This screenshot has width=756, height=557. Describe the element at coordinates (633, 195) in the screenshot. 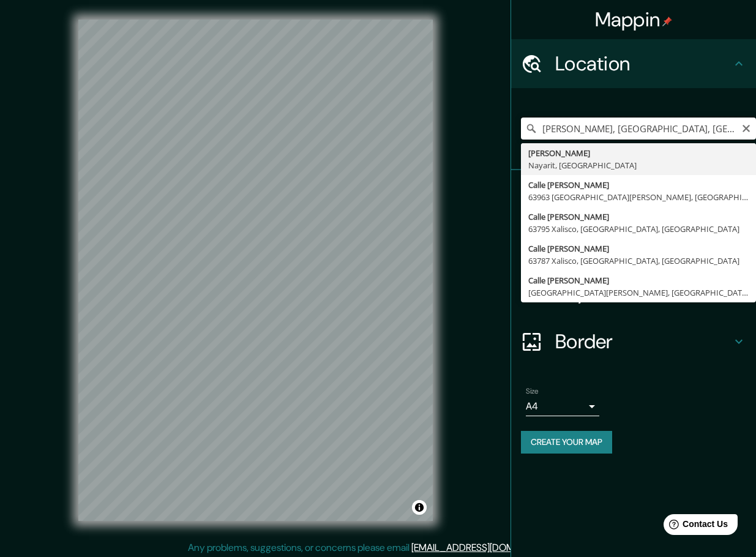

I see `div: Pins` at that location.